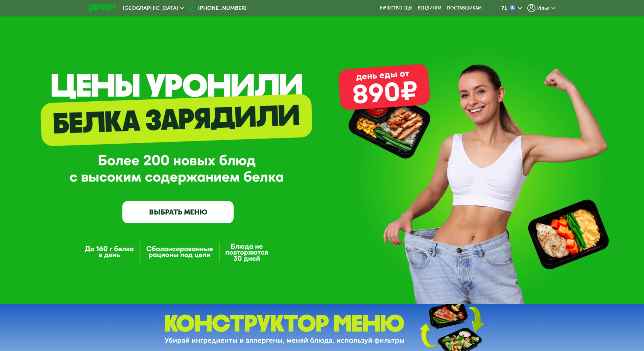  I want to click on span: Илья, so click(543, 8).